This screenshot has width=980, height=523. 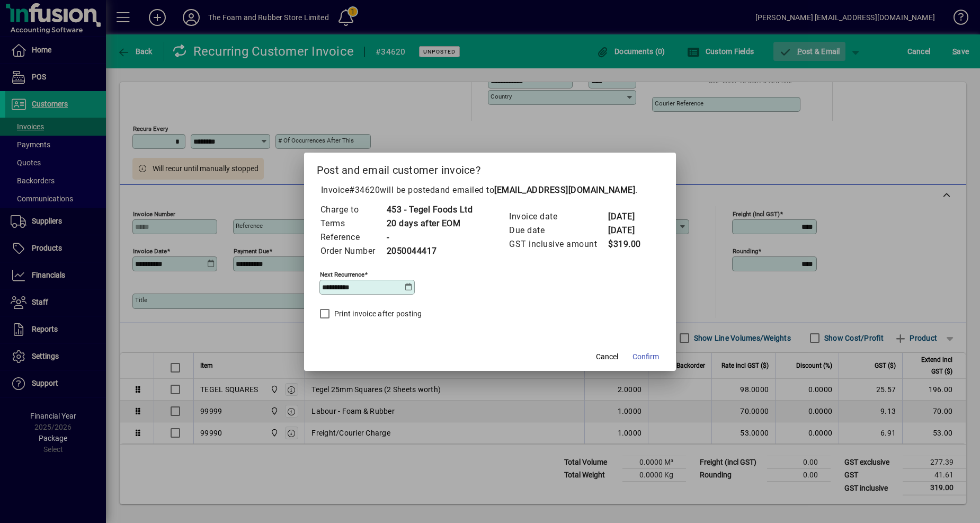 What do you see at coordinates (377, 314) in the screenshot?
I see `label: Print invoice after posting` at bounding box center [377, 314].